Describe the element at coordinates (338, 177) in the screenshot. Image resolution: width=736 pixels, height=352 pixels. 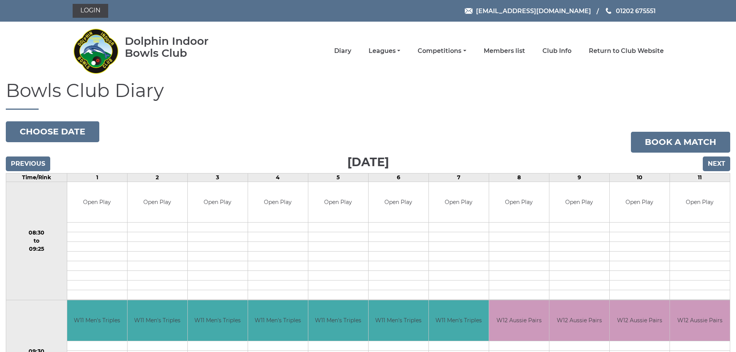
I see `td: 5` at that location.